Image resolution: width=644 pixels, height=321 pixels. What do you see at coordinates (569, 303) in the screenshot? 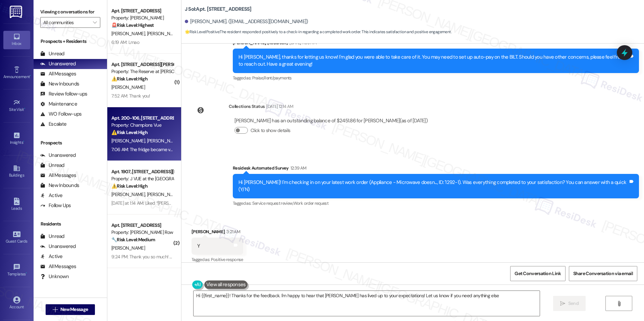
I see `button: Send` at bounding box center [569, 303].